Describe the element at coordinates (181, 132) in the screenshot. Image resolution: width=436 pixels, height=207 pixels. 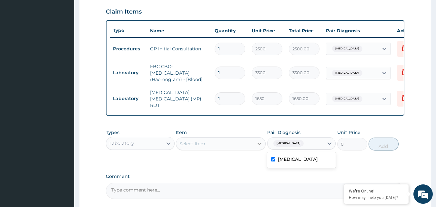
I see `label: Item` at that location.